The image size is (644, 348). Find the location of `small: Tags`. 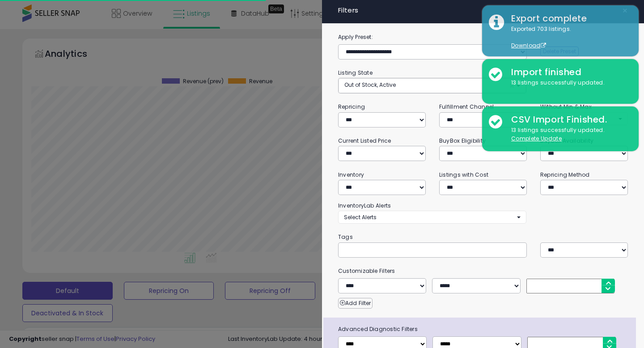

small: Tags is located at coordinates (483, 237).